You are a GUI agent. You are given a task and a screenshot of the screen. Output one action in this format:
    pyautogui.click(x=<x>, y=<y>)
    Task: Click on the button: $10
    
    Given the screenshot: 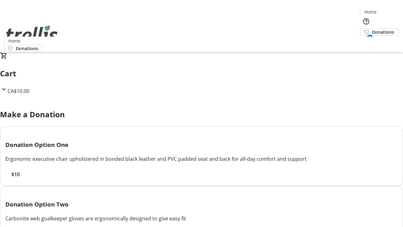 What is the action you would take?
    pyautogui.click(x=15, y=174)
    